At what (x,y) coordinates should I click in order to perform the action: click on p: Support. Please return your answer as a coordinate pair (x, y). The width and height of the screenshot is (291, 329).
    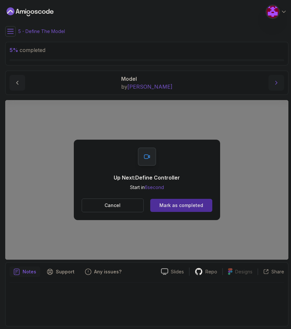
    Looking at the image, I should click on (65, 272).